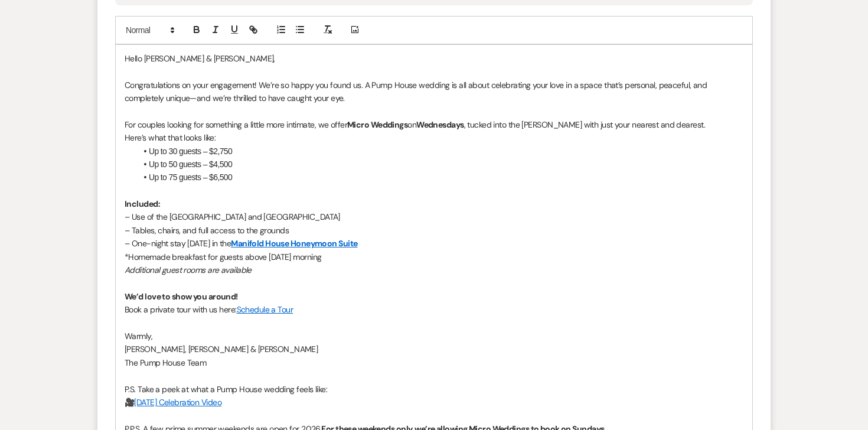 Image resolution: width=868 pixels, height=430 pixels. What do you see at coordinates (188, 270) in the screenshot?
I see `em: Additional guest rooms are available` at bounding box center [188, 270].